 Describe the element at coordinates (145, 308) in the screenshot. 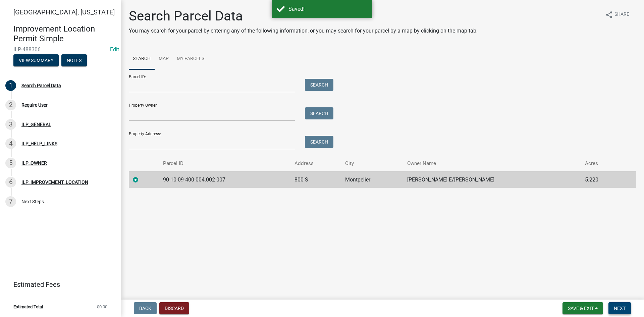

I see `span: Back` at that location.